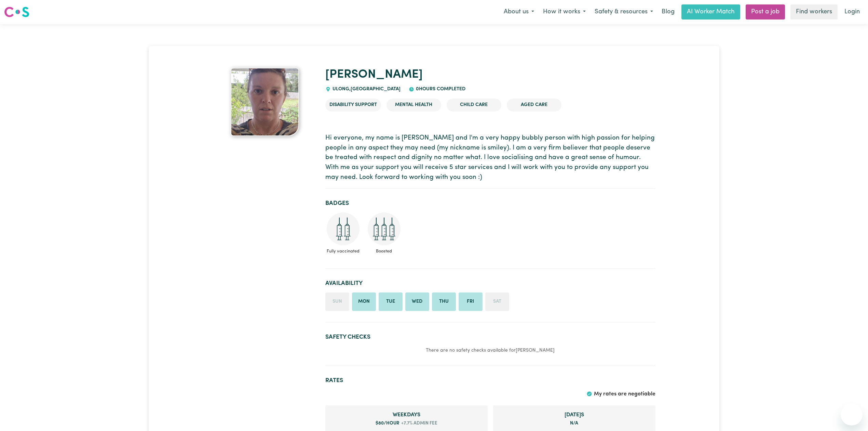  Describe the element at coordinates (440, 89) in the screenshot. I see `span: 0 hours completed` at that location.